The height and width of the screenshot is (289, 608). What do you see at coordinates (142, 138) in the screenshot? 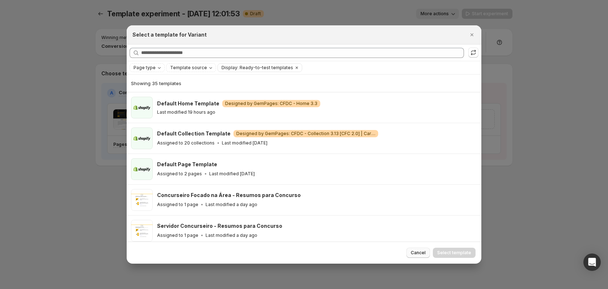
I see `img: Default Collection Template` at bounding box center [142, 138].